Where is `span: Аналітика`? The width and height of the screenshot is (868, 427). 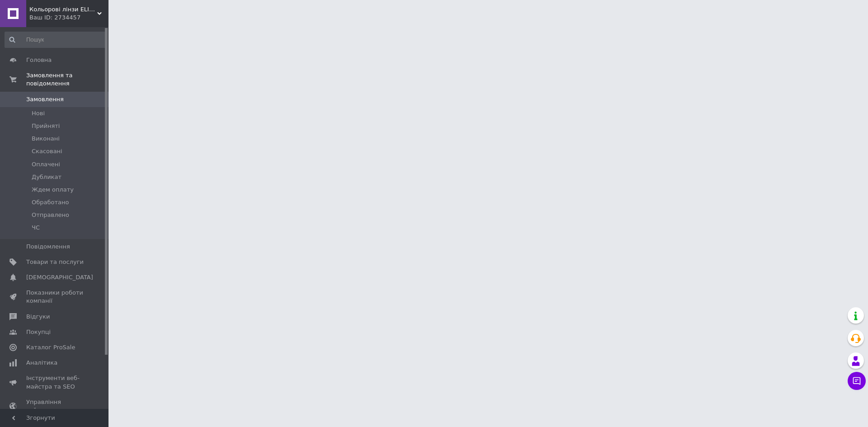
span: Аналітика is located at coordinates (42, 363).